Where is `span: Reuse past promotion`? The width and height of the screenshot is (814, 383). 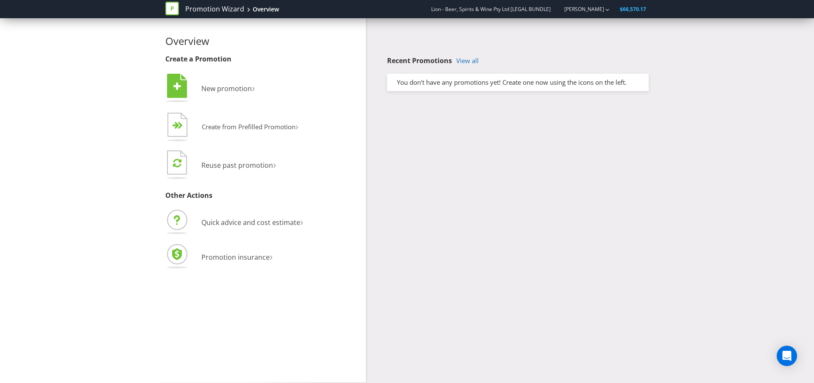
span: Reuse past promotion is located at coordinates (237, 165).